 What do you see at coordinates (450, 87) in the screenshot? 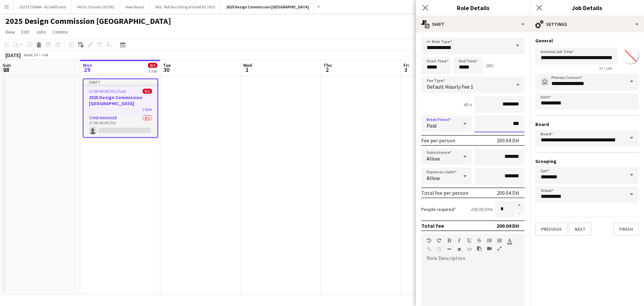
I see `span: Default Hourly Fee 1` at bounding box center [450, 87].